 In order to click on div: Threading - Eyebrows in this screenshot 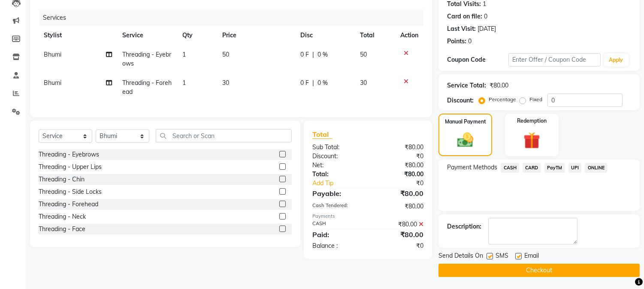, I will do `click(69, 154)`.